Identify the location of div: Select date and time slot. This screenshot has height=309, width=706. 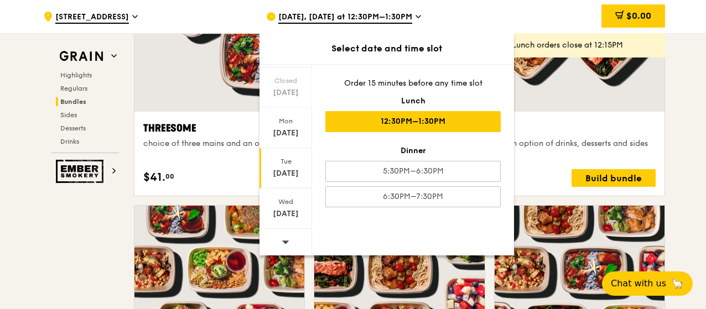
(387, 49).